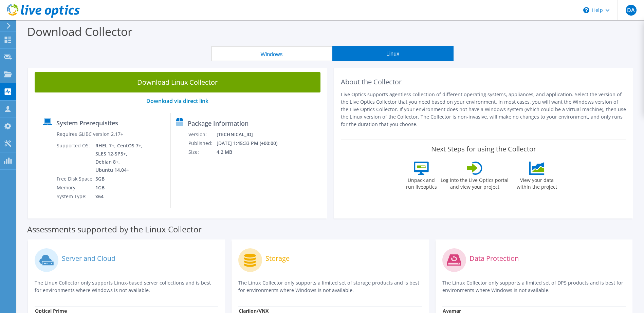  I want to click on p: Live Optics supports agentless collection of different operating systems, appliances, and applica..., so click(484, 109).